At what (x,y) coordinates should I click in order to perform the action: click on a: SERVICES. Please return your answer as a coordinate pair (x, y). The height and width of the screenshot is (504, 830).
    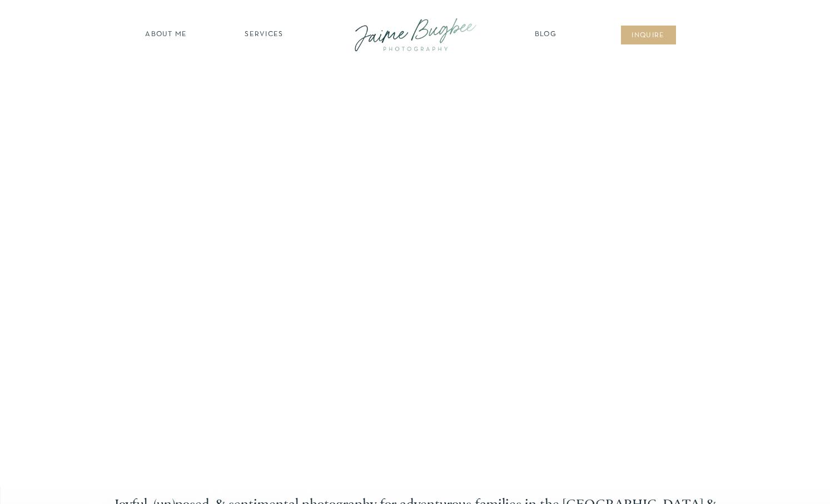
    Looking at the image, I should click on (264, 35).